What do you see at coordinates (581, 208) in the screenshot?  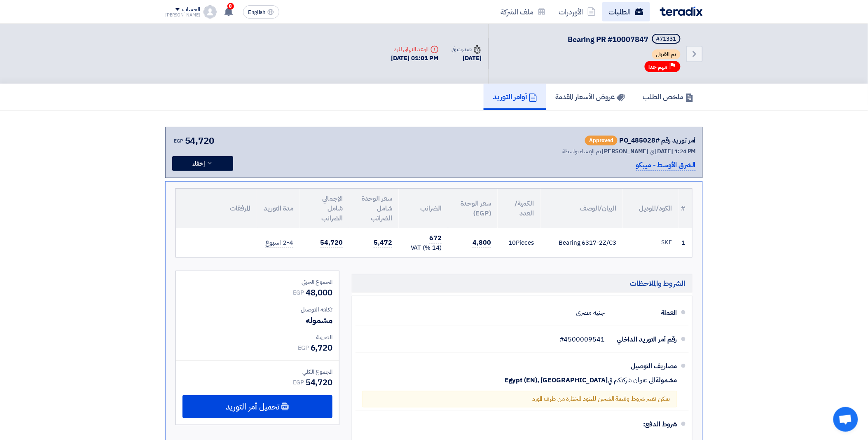 I see `th: البيان/الوصف` at bounding box center [581, 208].